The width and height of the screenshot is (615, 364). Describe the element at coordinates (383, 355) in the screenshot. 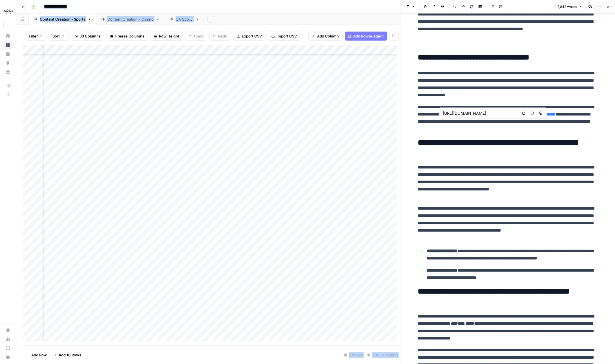

I see `div: 30/33 Columns` at that location.